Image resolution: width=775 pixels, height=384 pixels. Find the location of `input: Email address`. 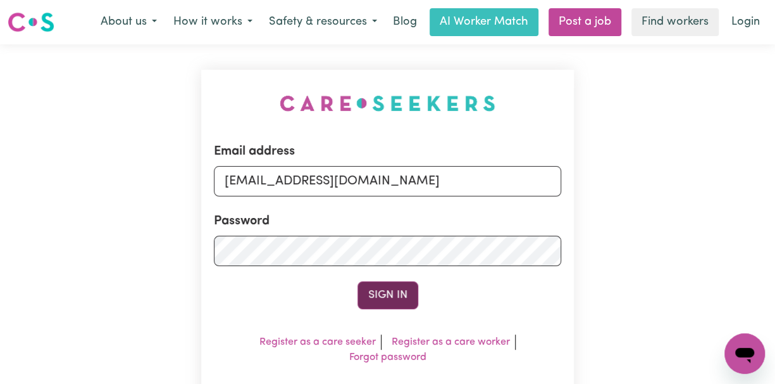

input: Email address is located at coordinates (387, 181).